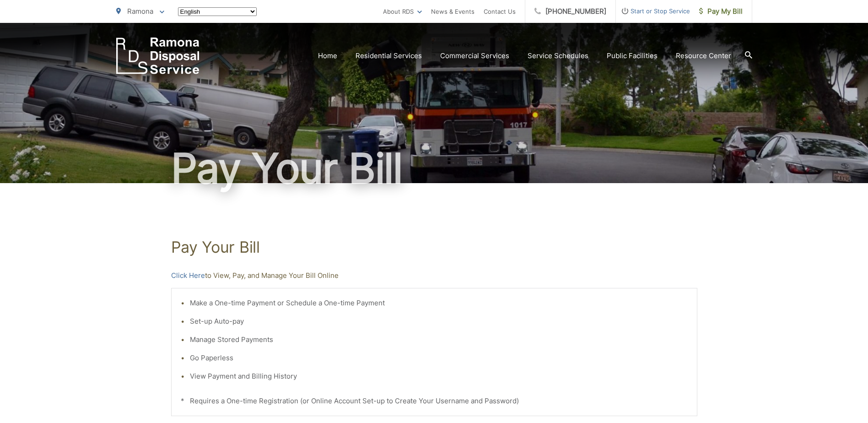 This screenshot has width=868, height=423. Describe the element at coordinates (439, 303) in the screenshot. I see `li: Make a One-time Payment or Schedule a One-time Payment` at that location.